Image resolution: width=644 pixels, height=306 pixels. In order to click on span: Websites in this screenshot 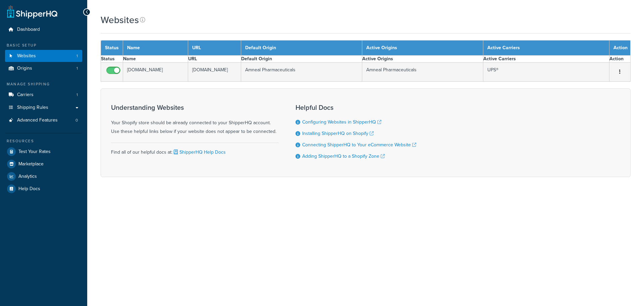, I will do `click(26, 56)`.